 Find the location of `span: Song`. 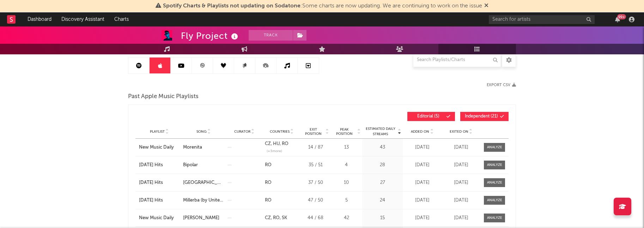

span: Song is located at coordinates (202, 132).